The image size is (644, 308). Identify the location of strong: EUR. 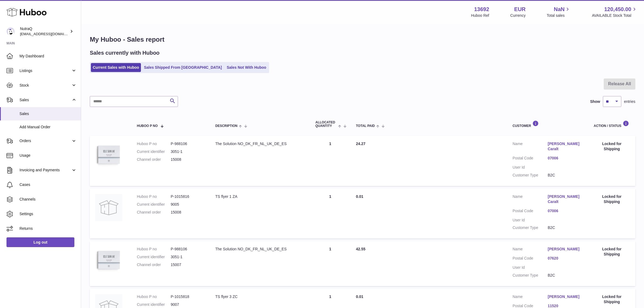
(520, 10).